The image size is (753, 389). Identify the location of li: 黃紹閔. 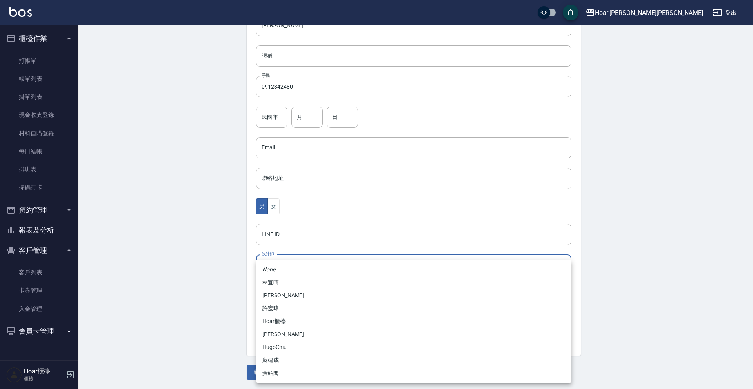
(414, 373).